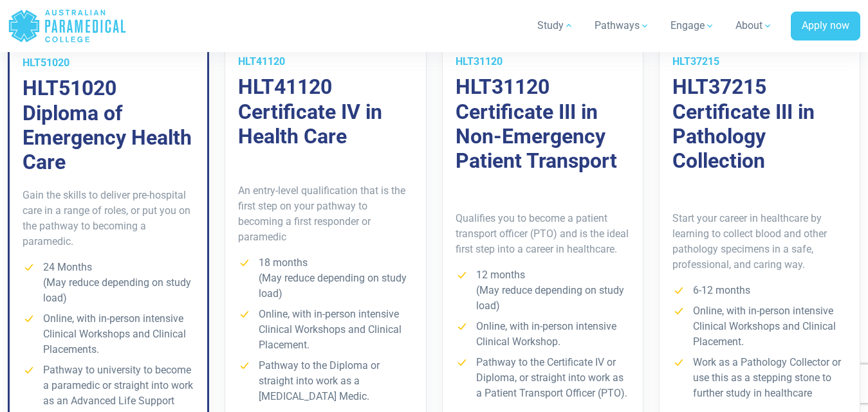 The height and width of the screenshot is (412, 868). Describe the element at coordinates (542, 234) in the screenshot. I see `p: Qualifies you to become a patient transport officer (PTO) and is the ideal first step into a care...` at that location.